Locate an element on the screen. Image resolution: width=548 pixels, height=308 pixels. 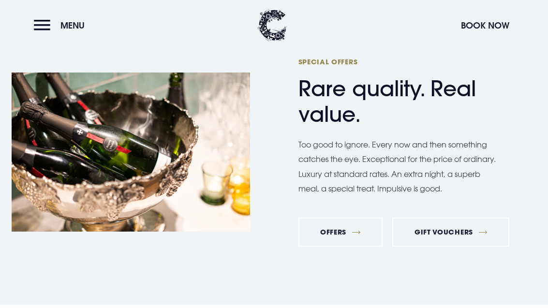
span: Special Offers is located at coordinates (392, 61).